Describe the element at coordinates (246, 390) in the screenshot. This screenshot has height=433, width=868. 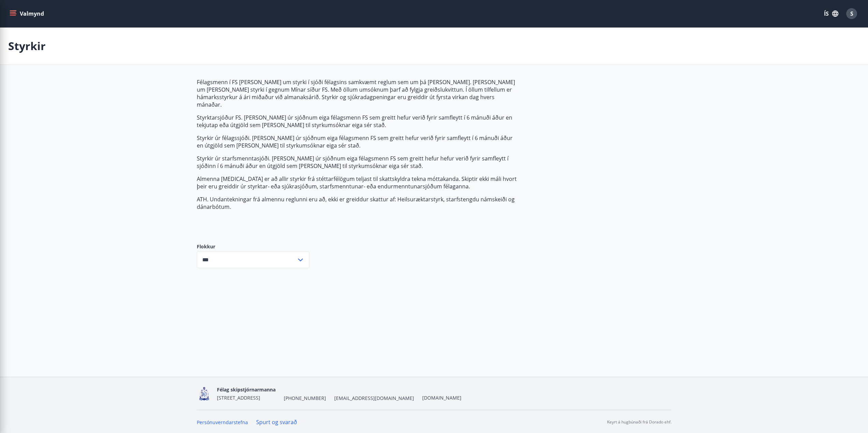
I see `span: Félag skipstjórnarmanna` at that location.